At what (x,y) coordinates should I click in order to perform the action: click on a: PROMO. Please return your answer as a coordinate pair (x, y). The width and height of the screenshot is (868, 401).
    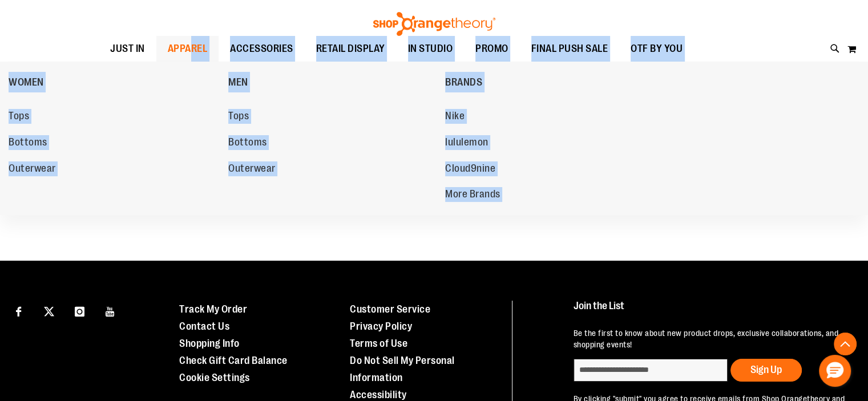
    Looking at the image, I should click on (492, 49).